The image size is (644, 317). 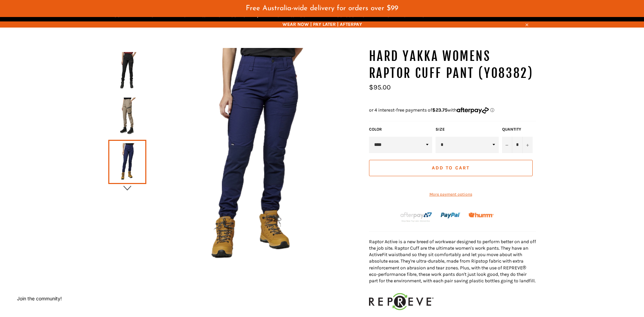 I want to click on img: Repreve, so click(x=402, y=301).